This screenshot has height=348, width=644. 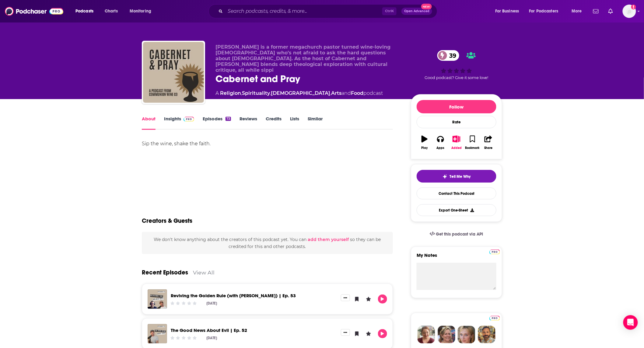 I want to click on img: Jules Profile, so click(x=467, y=335).